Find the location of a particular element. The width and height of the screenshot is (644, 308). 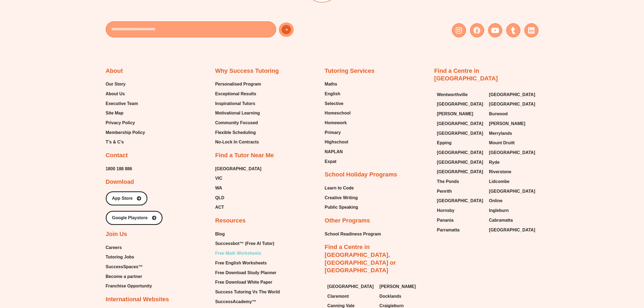

a: Burwood is located at coordinates (512, 114).